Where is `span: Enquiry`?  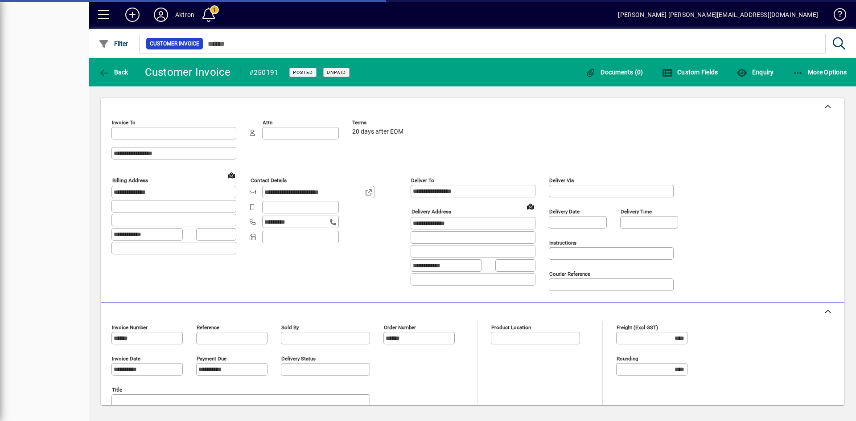
span: Enquiry is located at coordinates (755, 72).